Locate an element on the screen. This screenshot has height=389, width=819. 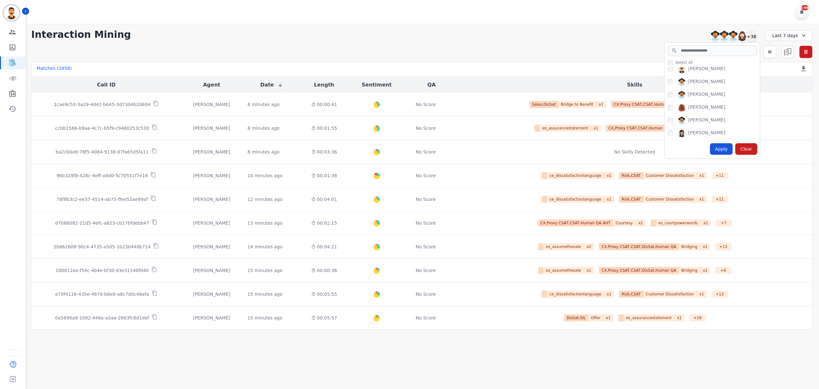
div: + 6 is located at coordinates (724, 270).